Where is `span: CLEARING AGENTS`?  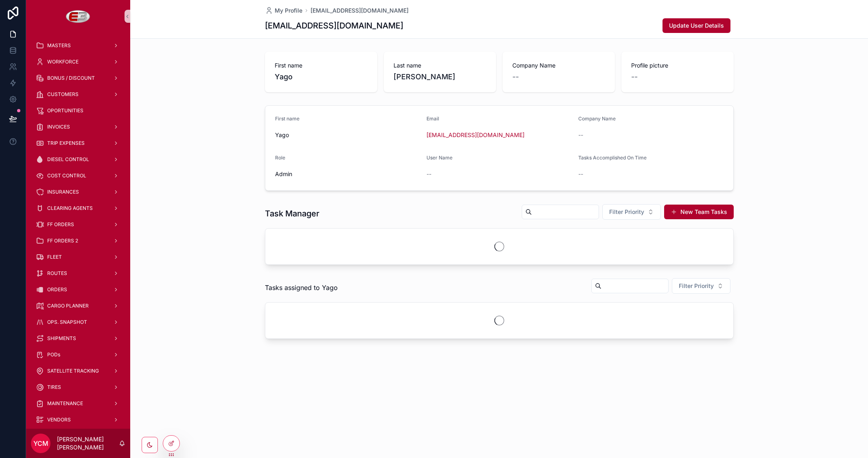
span: CLEARING AGENTS is located at coordinates (70, 208).